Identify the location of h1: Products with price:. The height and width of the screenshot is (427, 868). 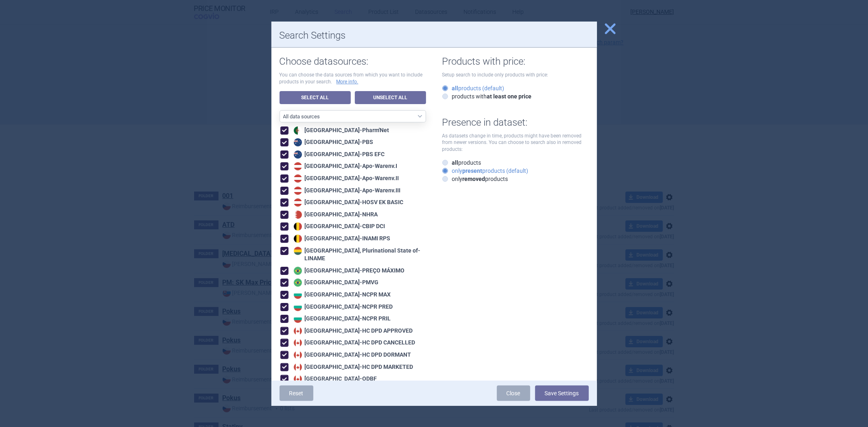
(516, 61).